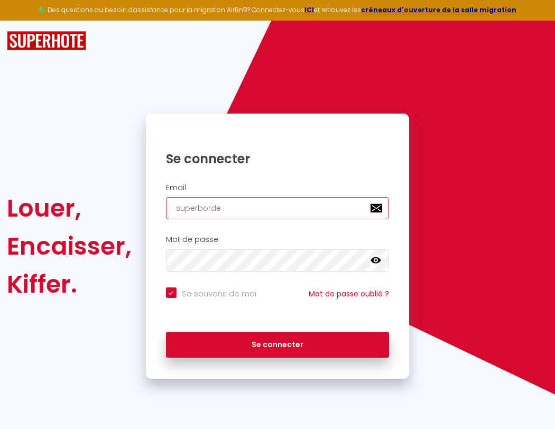 The width and height of the screenshot is (555, 429). I want to click on strong: créneaux d'ouverture de la salle migration, so click(439, 10).